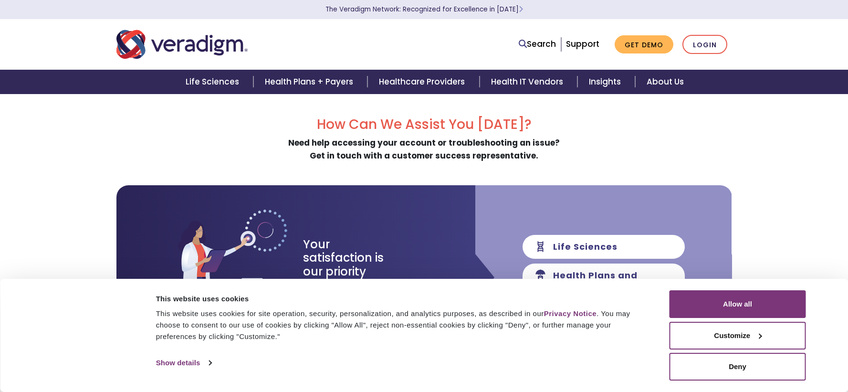 The image size is (848, 392). Describe the element at coordinates (424, 149) in the screenshot. I see `strong: Need help accessing your account or troubleshooting an issue? Get in touch with a customer succes...` at that location.